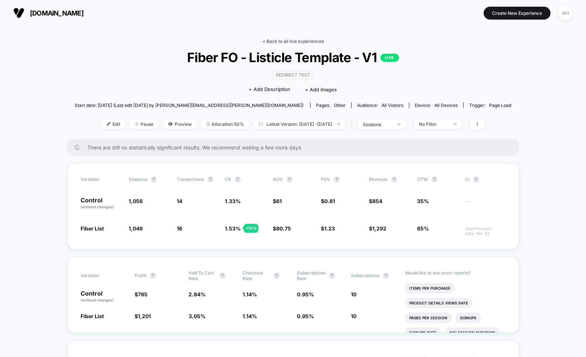 The width and height of the screenshot is (586, 357). What do you see at coordinates (114, 124) in the screenshot?
I see `span: Edit` at bounding box center [114, 124].